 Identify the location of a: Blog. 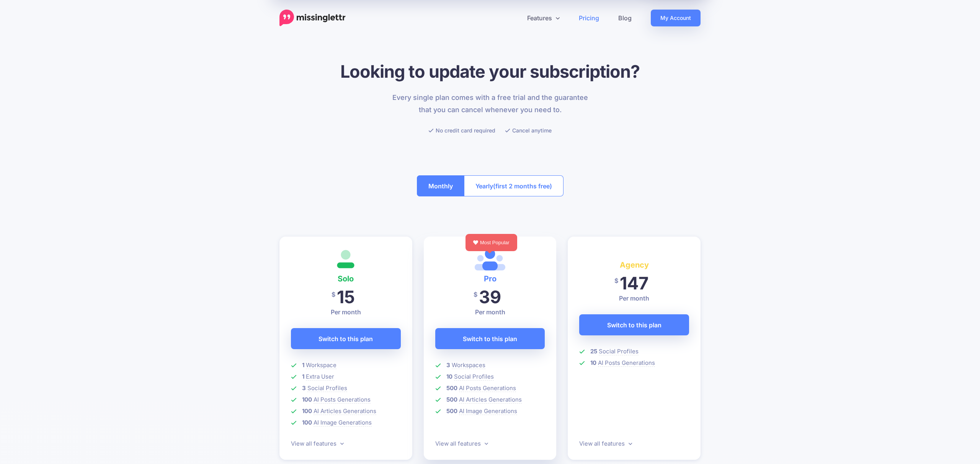
(625, 18).